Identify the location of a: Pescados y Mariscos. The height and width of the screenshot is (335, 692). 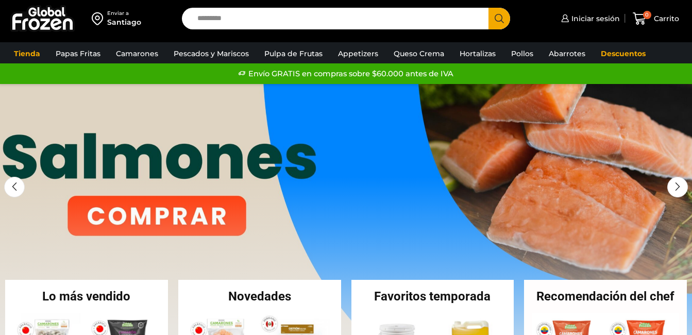
(211, 54).